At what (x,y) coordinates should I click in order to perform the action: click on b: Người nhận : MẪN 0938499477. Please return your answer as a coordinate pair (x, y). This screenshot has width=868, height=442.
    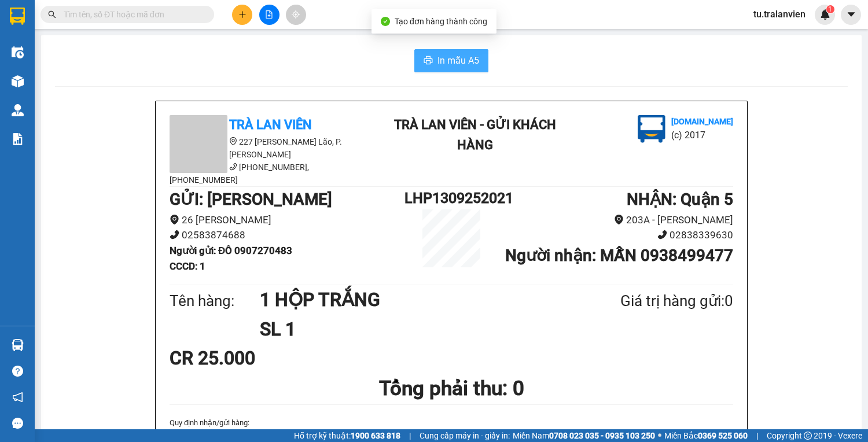
    Looking at the image, I should click on (619, 255).